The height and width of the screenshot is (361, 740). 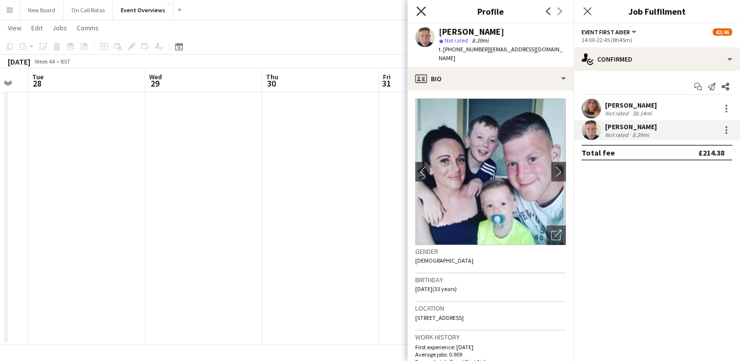 I want to click on span: 8.39mi, so click(x=480, y=40).